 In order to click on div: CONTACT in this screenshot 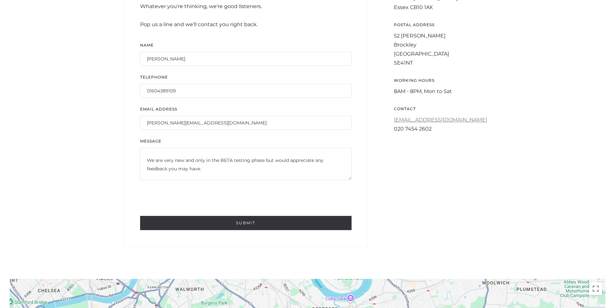, I will do `click(443, 109)`.